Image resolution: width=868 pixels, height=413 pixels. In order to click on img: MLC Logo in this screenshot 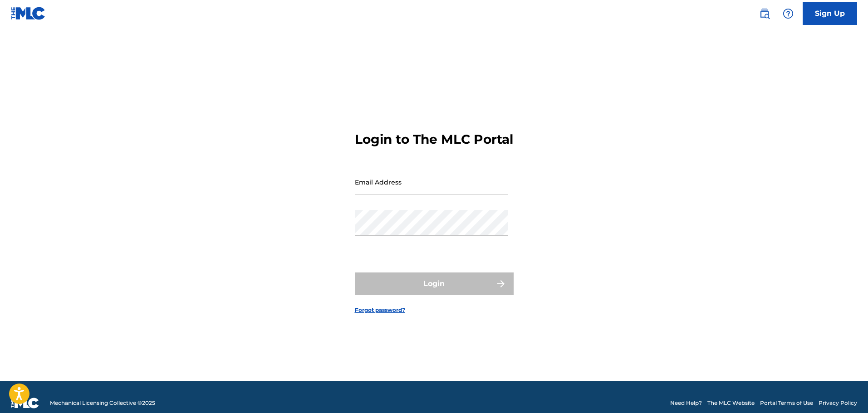, I will do `click(28, 13)`.